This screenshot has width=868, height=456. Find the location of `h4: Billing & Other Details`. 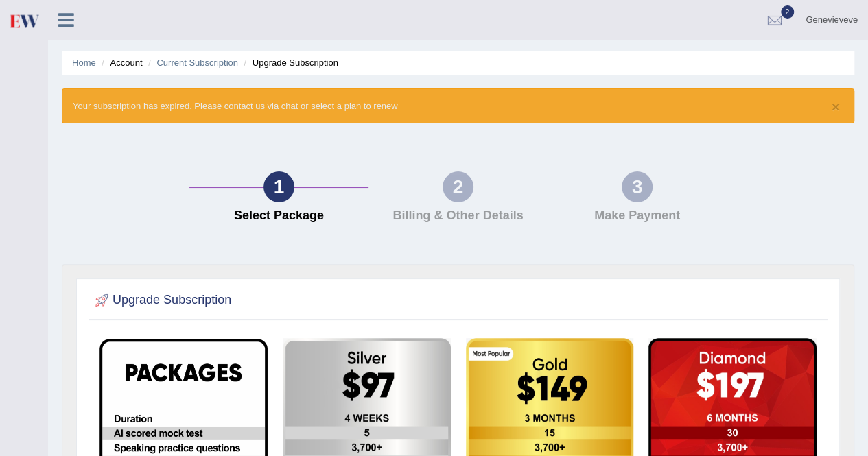

h4: Billing & Other Details is located at coordinates (458, 216).